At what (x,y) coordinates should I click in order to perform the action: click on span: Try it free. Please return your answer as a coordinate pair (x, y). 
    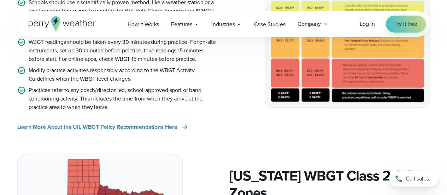
    Looking at the image, I should click on (406, 24).